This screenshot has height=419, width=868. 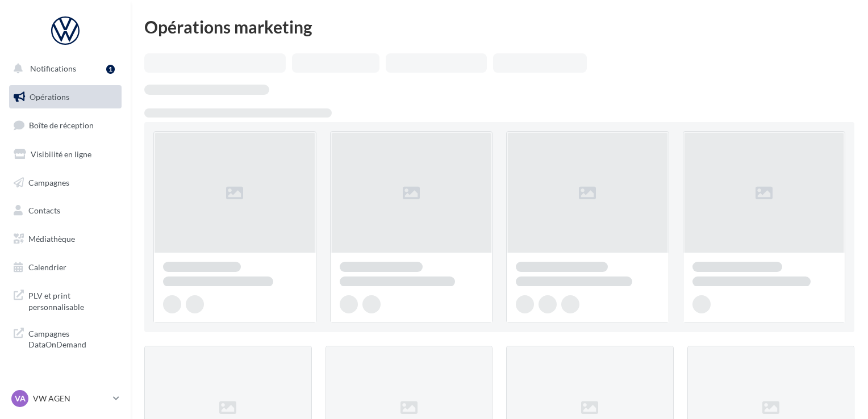 What do you see at coordinates (73, 338) in the screenshot?
I see `span: Campagnes DataOnDemand` at bounding box center [73, 338].